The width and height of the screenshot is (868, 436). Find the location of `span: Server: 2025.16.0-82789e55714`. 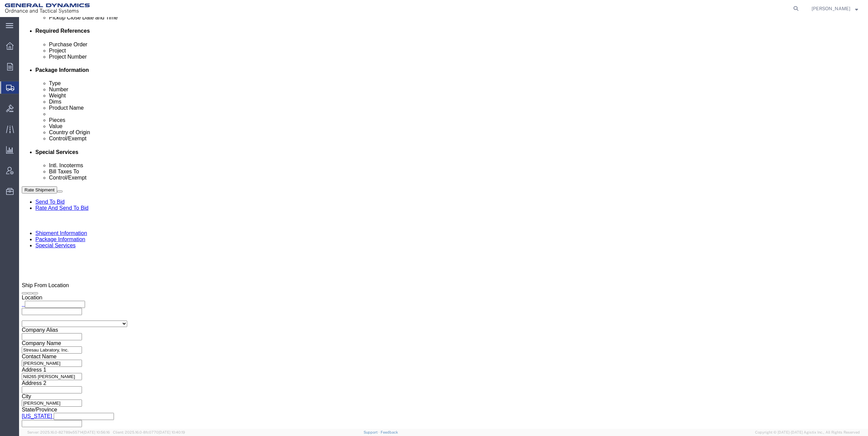

span: Server: 2025.16.0-82789e55714 is located at coordinates (69, 432).